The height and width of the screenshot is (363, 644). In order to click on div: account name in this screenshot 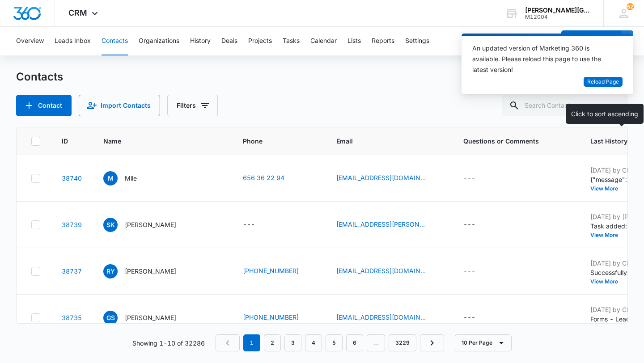, I will do `click(557, 10)`.